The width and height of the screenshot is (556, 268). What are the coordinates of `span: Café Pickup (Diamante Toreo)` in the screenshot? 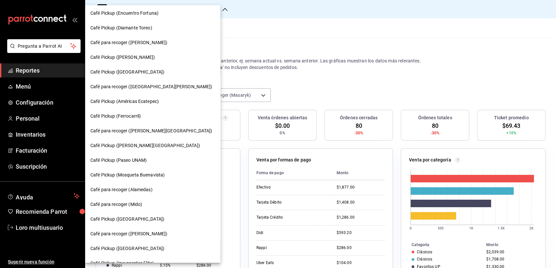 It's located at (121, 28).